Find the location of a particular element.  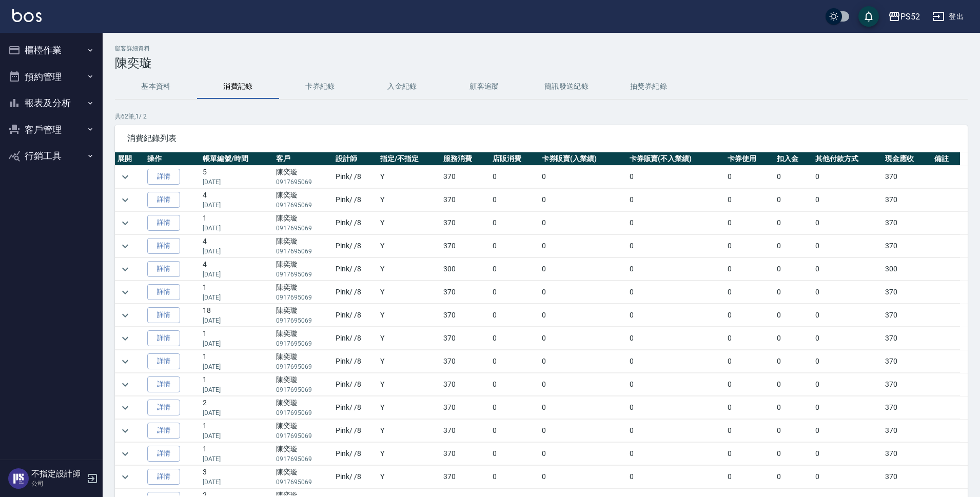

th: 卡券使用 is located at coordinates (750, 159).